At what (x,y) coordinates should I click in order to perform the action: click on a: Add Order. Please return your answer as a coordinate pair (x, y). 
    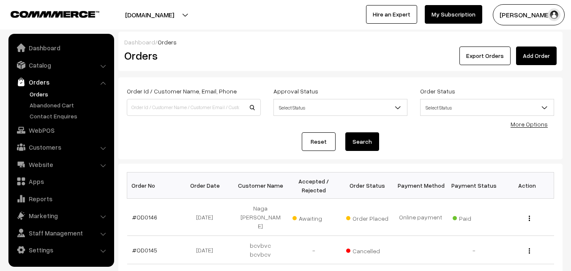
    Looking at the image, I should click on (536, 56).